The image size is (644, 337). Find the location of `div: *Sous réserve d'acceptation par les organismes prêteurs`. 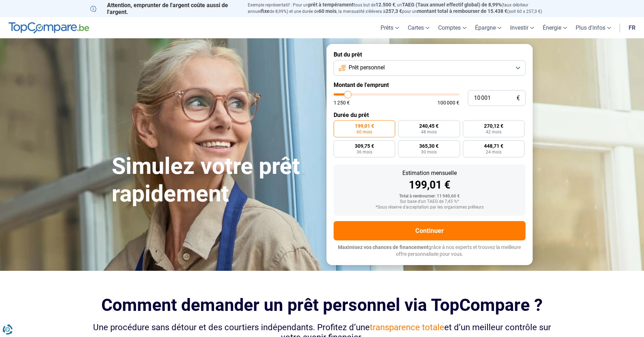

div: *Sous réserve d'acceptation par les organismes prêteurs is located at coordinates (429, 207).